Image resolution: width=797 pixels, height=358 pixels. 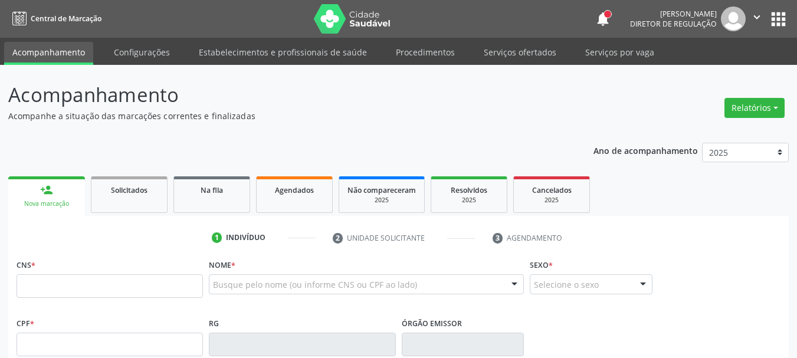 I want to click on span: Busque pelo nome (ou informe CNS ou CPF ao lado), so click(x=315, y=284).